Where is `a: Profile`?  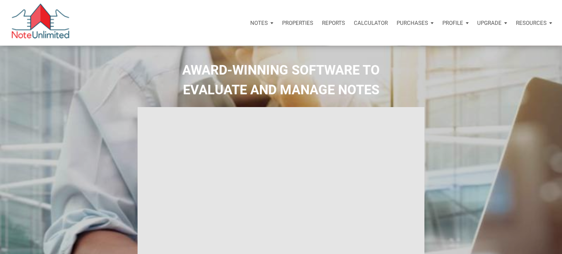
a: Profile is located at coordinates (455, 23).